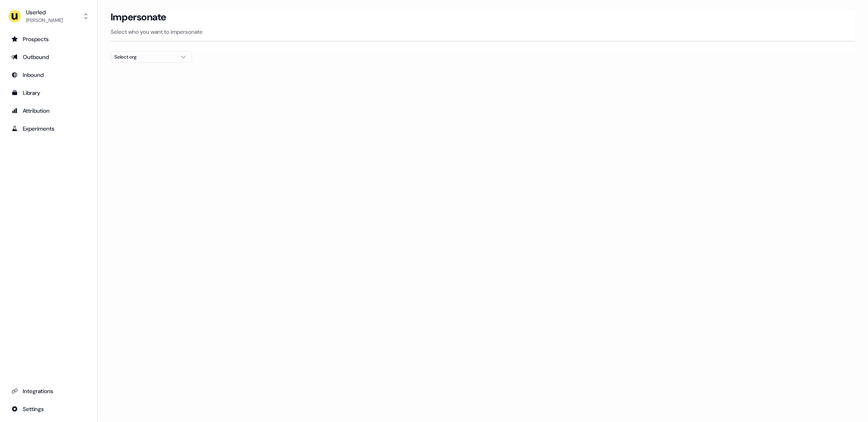  What do you see at coordinates (48, 93) in the screenshot?
I see `div: Library` at bounding box center [48, 93].